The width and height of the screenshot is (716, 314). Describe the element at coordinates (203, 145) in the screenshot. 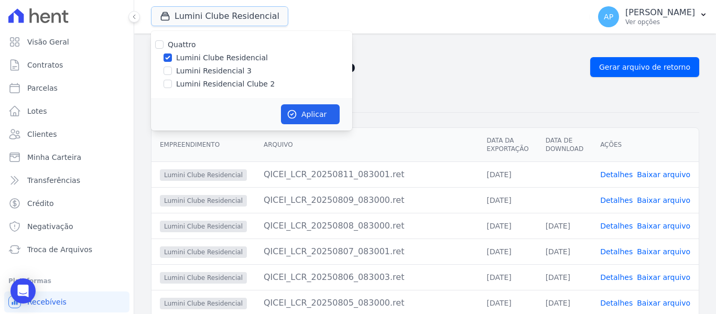

I see `th: Empreendimento` at that location.